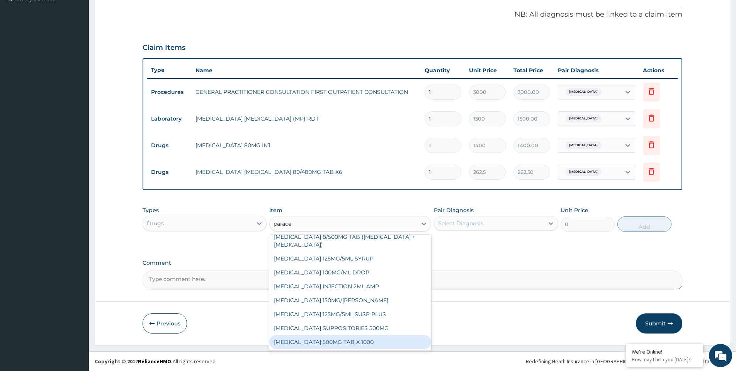 The image size is (736, 371). What do you see at coordinates (75, 224) in the screenshot?
I see `textarea: Type your message and hit 'Enter'` at bounding box center [75, 224].